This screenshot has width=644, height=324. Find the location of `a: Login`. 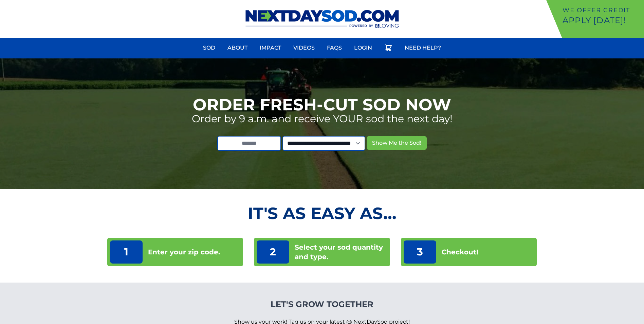

a: Login is located at coordinates (363, 48).